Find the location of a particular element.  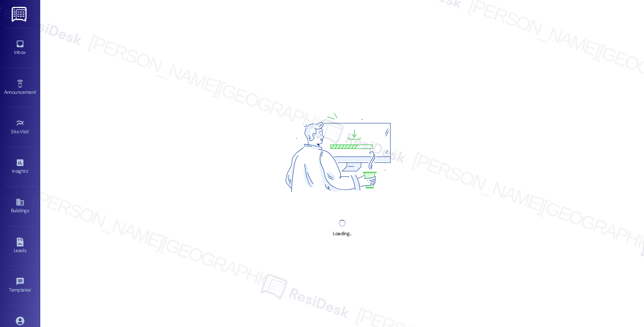

a: Inbox is located at coordinates (20, 48).